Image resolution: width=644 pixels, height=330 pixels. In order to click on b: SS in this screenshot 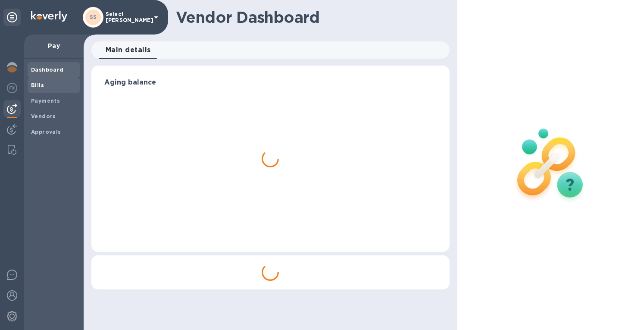, I will do `click(93, 17)`.